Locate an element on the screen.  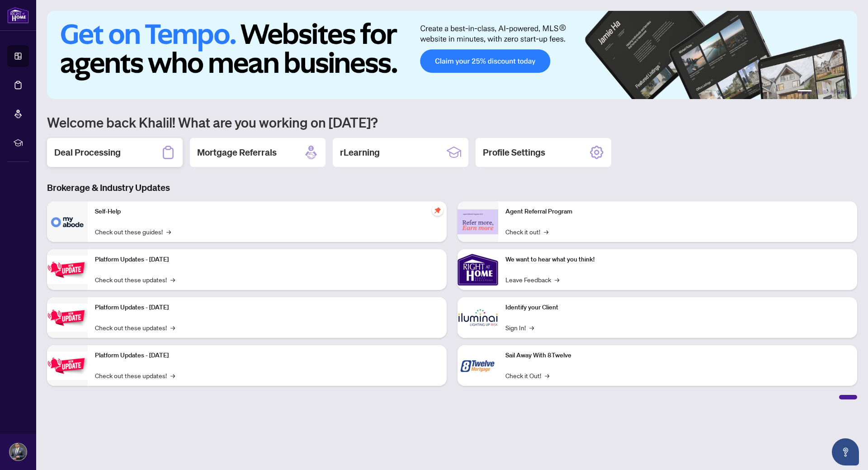
p: We want to hear what you think! is located at coordinates (678, 260).